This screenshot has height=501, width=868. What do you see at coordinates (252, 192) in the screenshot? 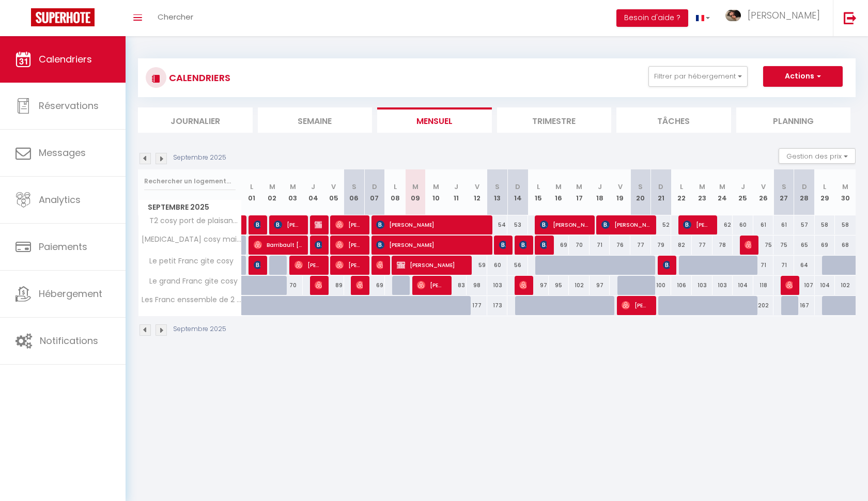
I see `th: 01` at bounding box center [252, 192].